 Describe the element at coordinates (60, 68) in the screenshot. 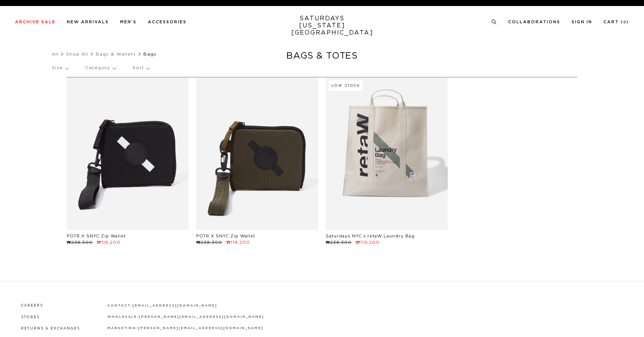

I see `p: Size` at that location.